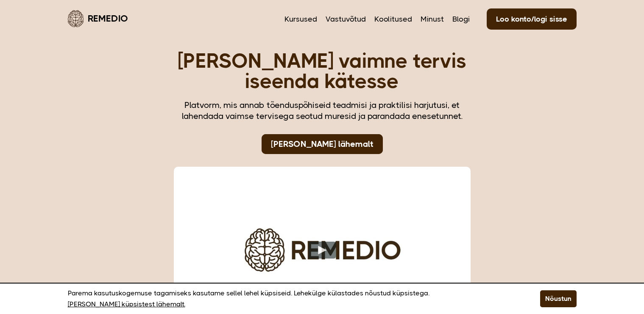  What do you see at coordinates (346, 19) in the screenshot?
I see `a: Vastuvõtud` at bounding box center [346, 19].